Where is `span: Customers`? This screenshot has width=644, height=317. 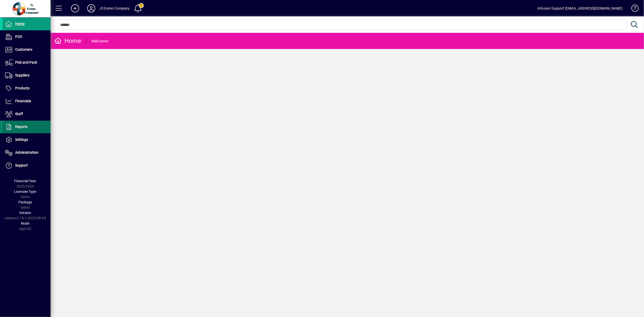
span: Customers is located at coordinates (24, 49).